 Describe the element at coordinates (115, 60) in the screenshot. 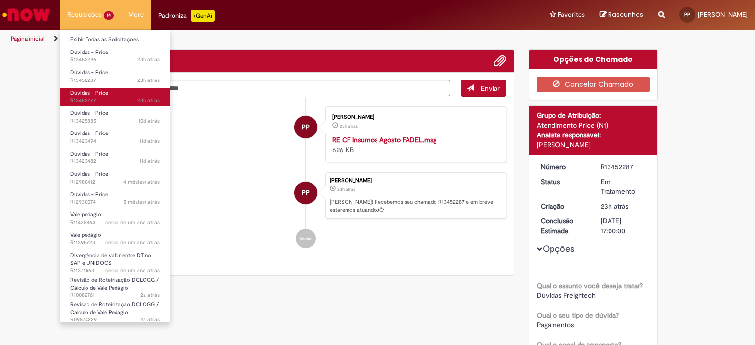

I see `span: R13452296` at that location.